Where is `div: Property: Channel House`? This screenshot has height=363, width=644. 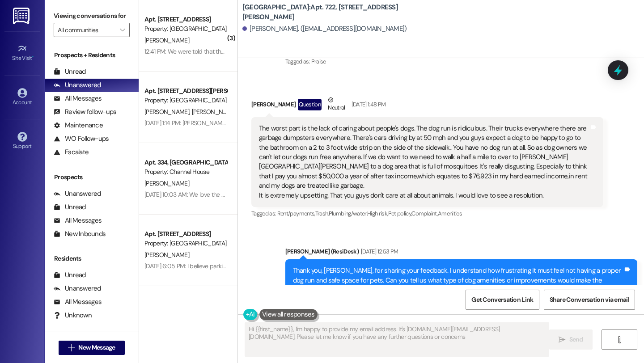 div: Property: Channel House is located at coordinates (186, 171).